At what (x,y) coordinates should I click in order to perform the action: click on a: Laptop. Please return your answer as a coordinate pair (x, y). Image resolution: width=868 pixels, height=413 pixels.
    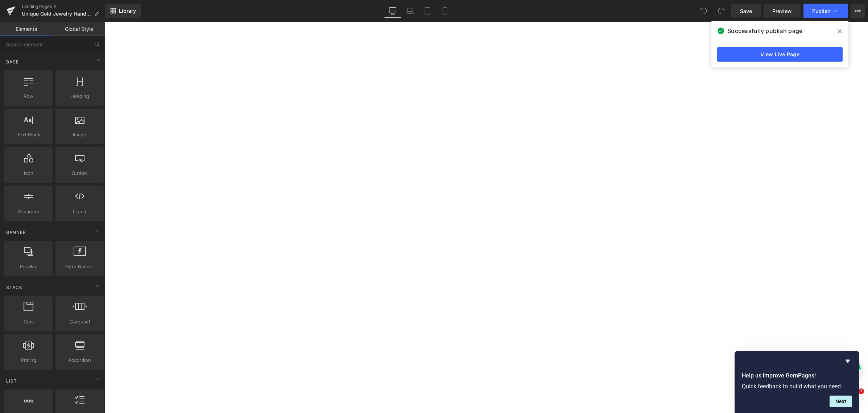
    Looking at the image, I should click on (410, 11).